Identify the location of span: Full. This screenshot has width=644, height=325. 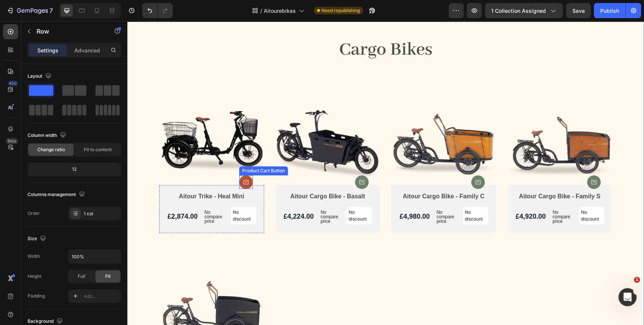
(82, 276).